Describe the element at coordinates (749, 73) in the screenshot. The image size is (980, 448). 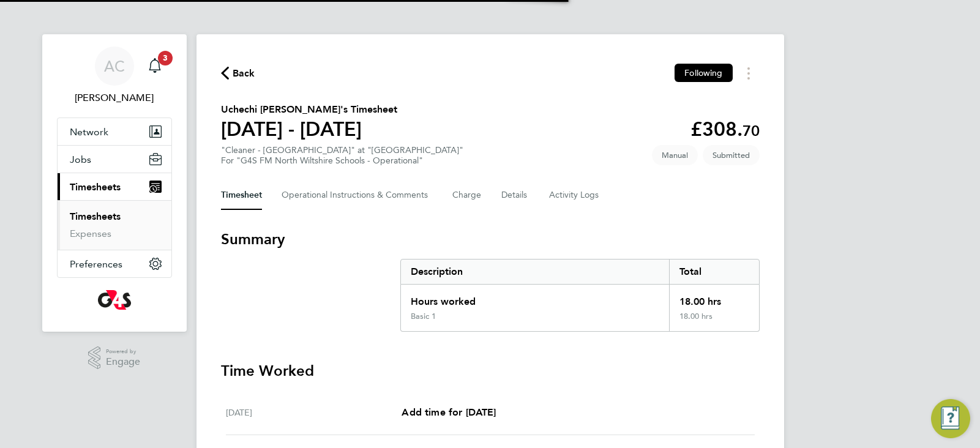
I see `button: Timesheets Menu` at that location.